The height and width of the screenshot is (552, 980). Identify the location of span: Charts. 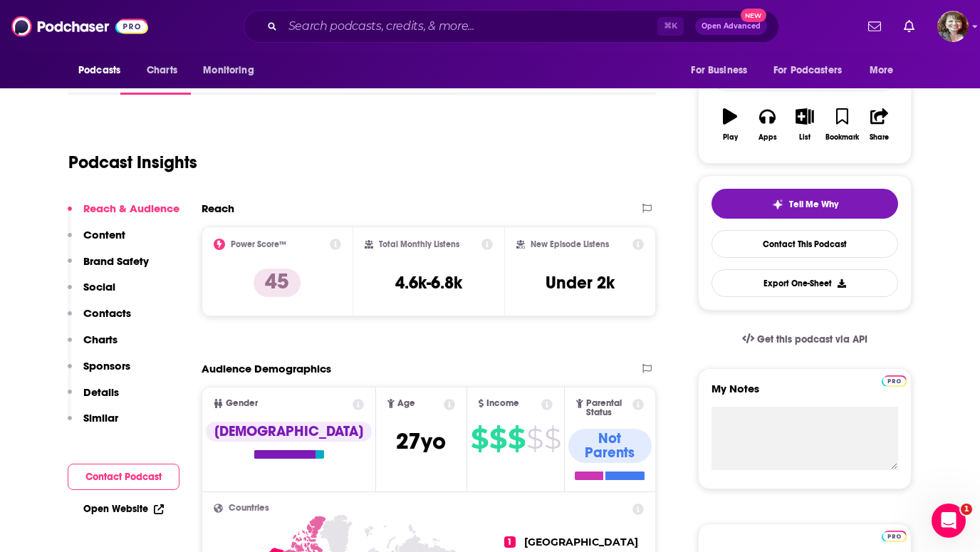
(162, 70).